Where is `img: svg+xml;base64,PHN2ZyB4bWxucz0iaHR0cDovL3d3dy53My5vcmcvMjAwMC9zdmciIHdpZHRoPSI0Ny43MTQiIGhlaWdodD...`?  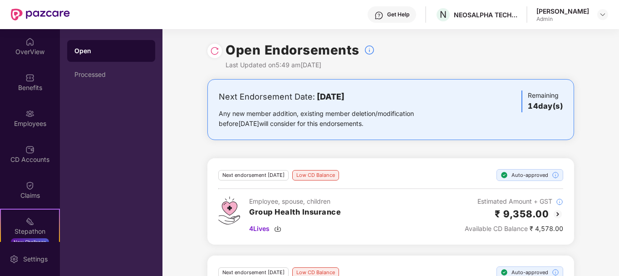 img: svg+xml;base64,PHN2ZyB4bWxucz0iaHR0cDovL3d3dy53My5vcmcvMjAwMC9zdmciIHdpZHRoPSI0Ny43MTQiIGhlaWdodD... is located at coordinates (229, 210).